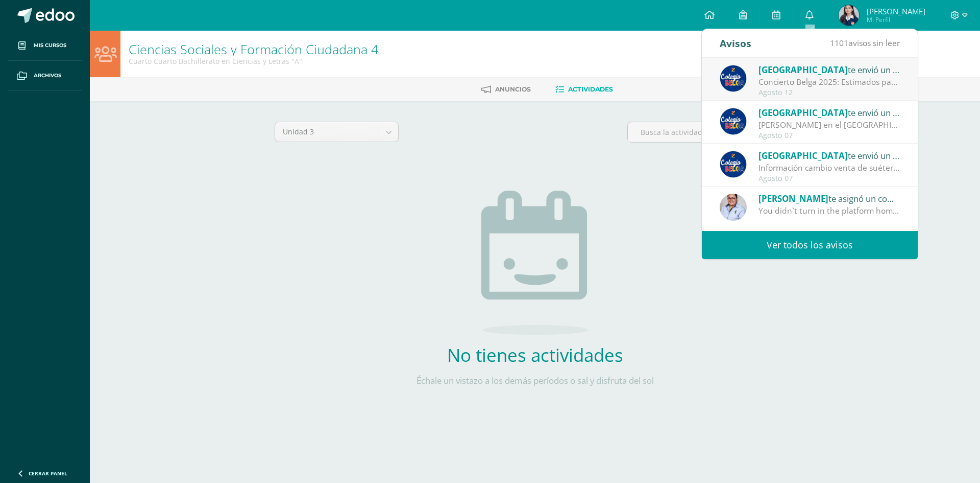 The image size is (980, 483). I want to click on img: ca01bb78257804e6a3e83237f98df174.png, so click(849, 15).